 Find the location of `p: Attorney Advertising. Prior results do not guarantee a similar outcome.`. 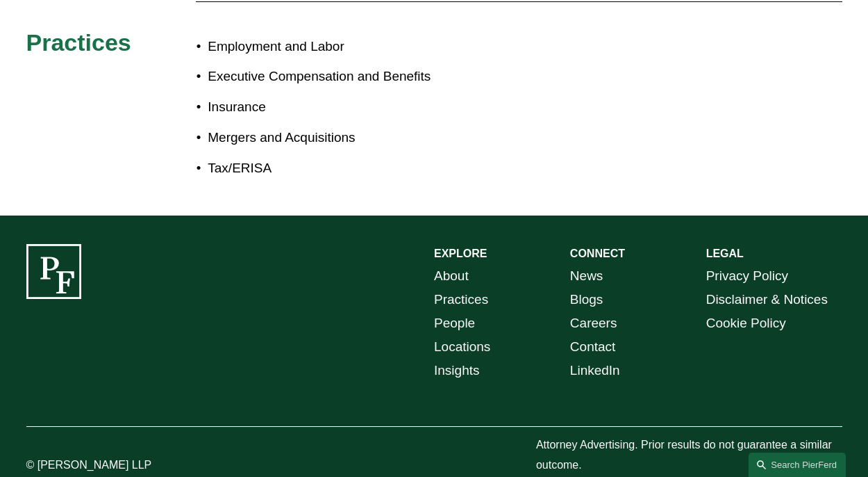

p: Attorney Advertising. Prior results do not guarantee a similar outcome. is located at coordinates (689, 455).